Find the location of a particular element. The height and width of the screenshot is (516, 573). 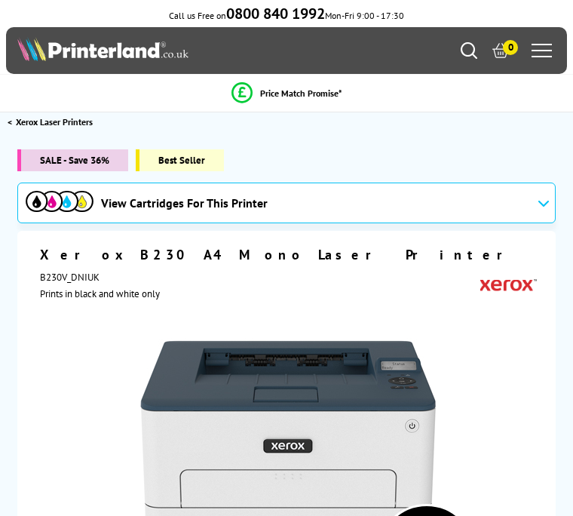

img: Printerland Logo is located at coordinates (103, 49).